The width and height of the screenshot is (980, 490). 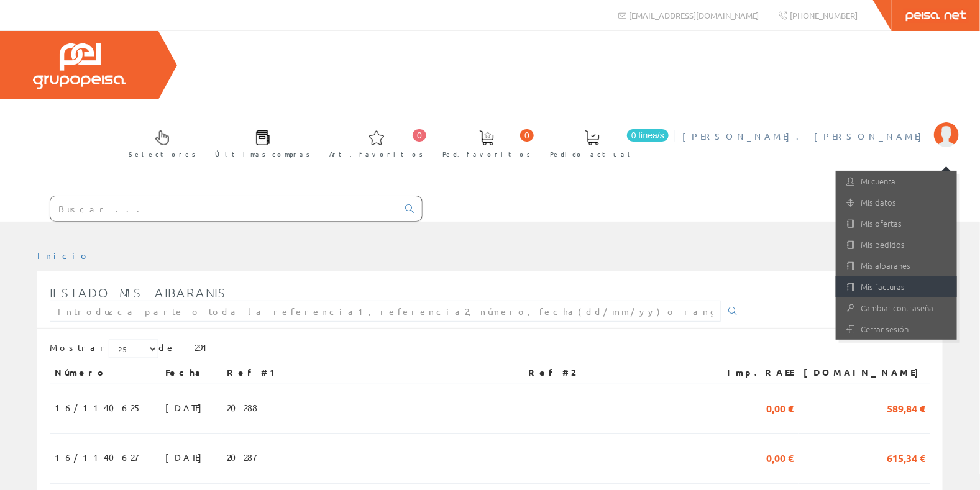 I want to click on div: de 291, so click(x=490, y=350).